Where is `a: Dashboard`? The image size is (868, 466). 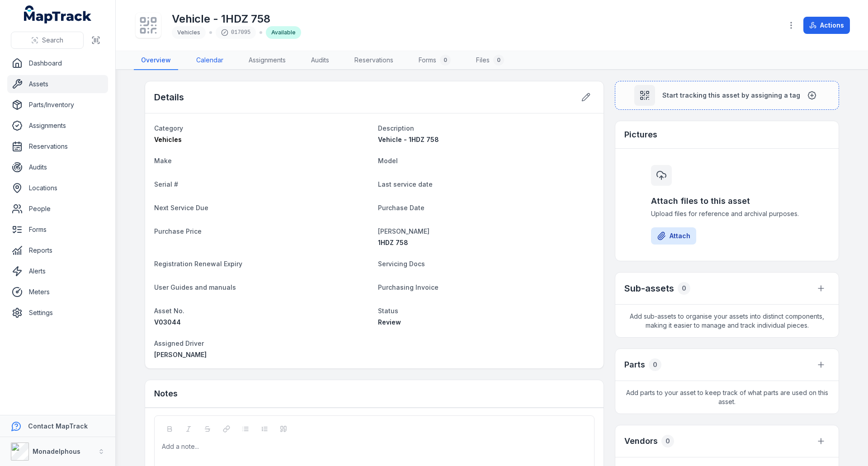
a: Dashboard is located at coordinates (57, 64).